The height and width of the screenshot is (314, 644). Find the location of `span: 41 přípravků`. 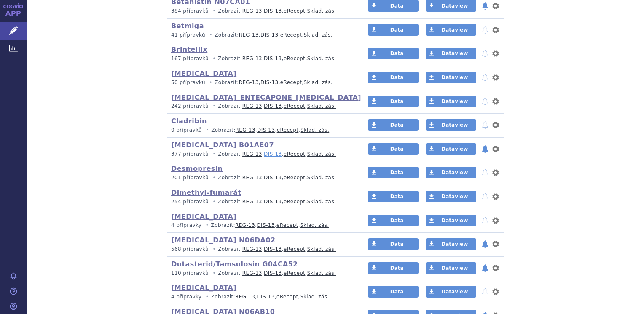

span: 41 přípravků is located at coordinates (188, 35).